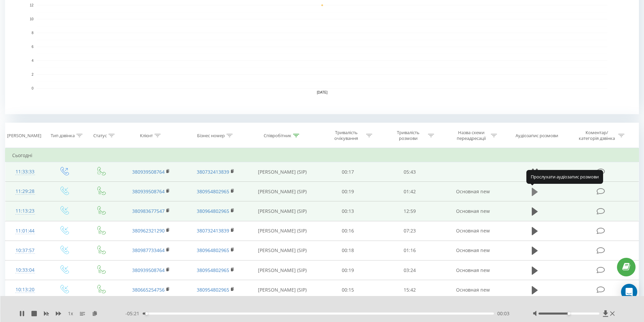  What do you see at coordinates (348, 231) in the screenshot?
I see `td: 00:16` at bounding box center [348, 231].